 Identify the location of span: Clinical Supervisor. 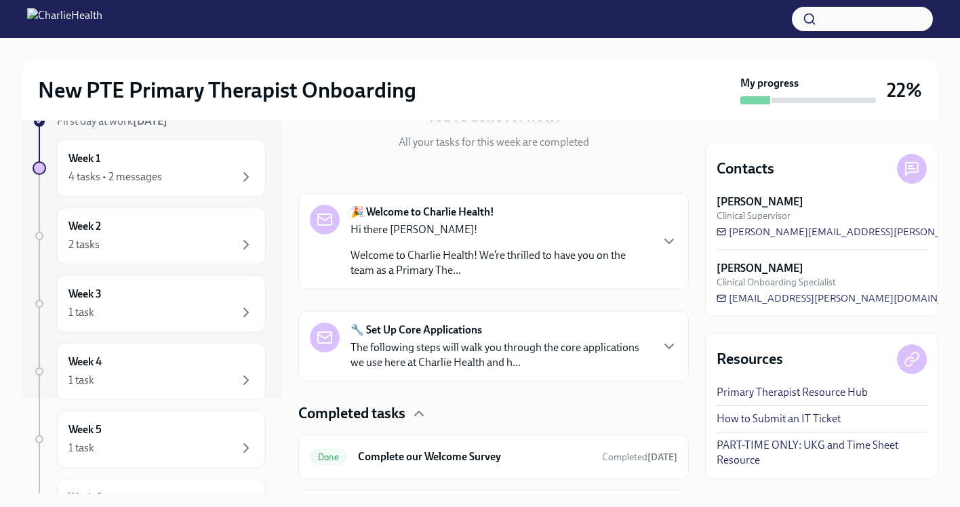
(753, 216).